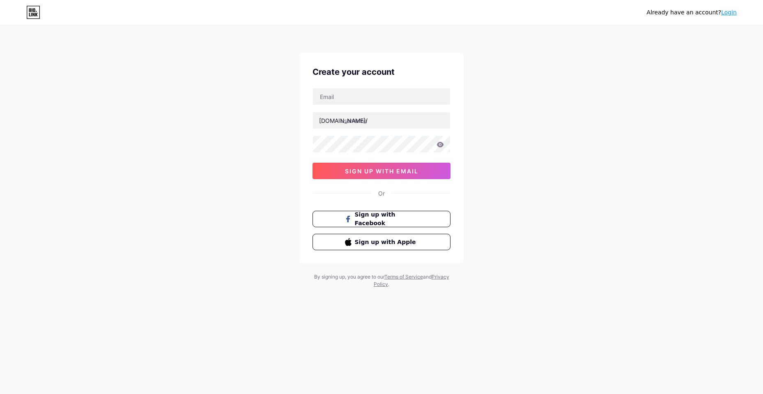  Describe the element at coordinates (387, 242) in the screenshot. I see `span: Sign up with Apple` at that location.